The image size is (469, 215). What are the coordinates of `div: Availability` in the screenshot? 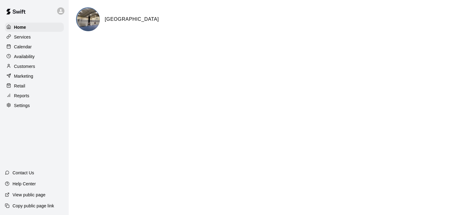 It's located at (34, 57).